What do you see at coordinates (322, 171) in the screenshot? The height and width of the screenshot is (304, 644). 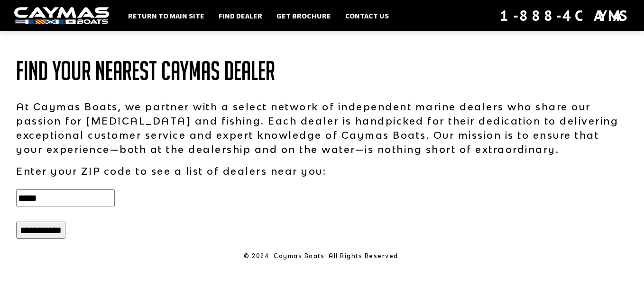 I see `p: Enter your ZIP code to see a list of dealers near you:` at bounding box center [322, 171].